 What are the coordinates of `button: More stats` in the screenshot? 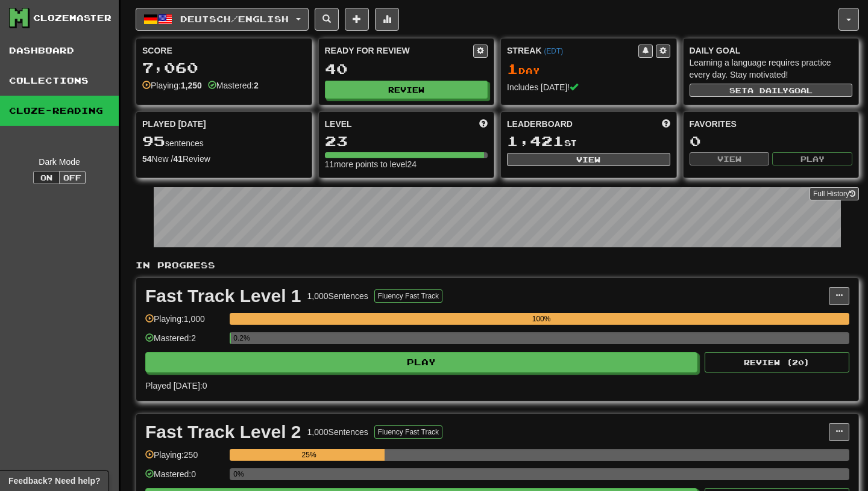 It's located at (387, 19).